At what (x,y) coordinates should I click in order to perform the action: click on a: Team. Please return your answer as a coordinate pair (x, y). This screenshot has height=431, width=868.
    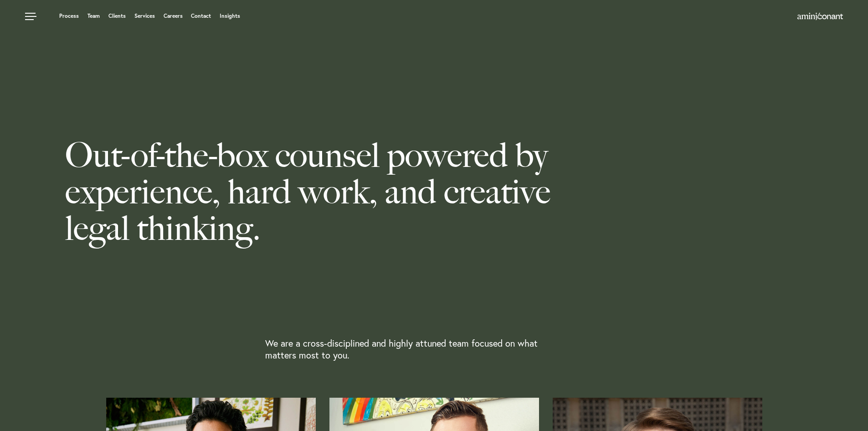
    Looking at the image, I should click on (94, 16).